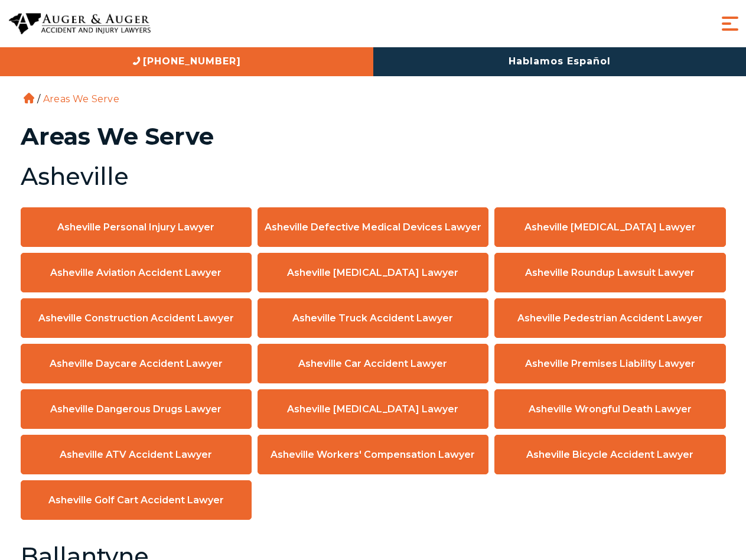  Describe the element at coordinates (373, 363) in the screenshot. I see `a: Asheville Car Accident Lawyer` at that location.